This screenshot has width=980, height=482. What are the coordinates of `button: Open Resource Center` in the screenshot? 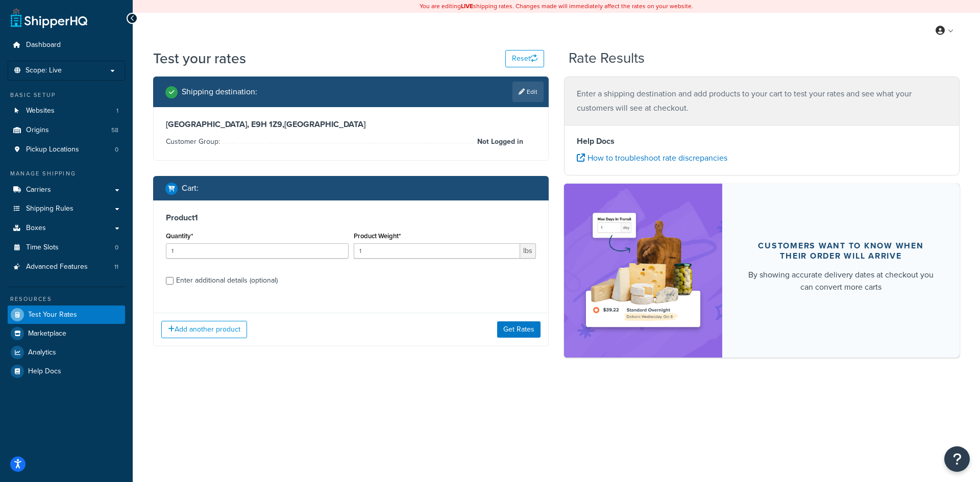 It's located at (956, 459).